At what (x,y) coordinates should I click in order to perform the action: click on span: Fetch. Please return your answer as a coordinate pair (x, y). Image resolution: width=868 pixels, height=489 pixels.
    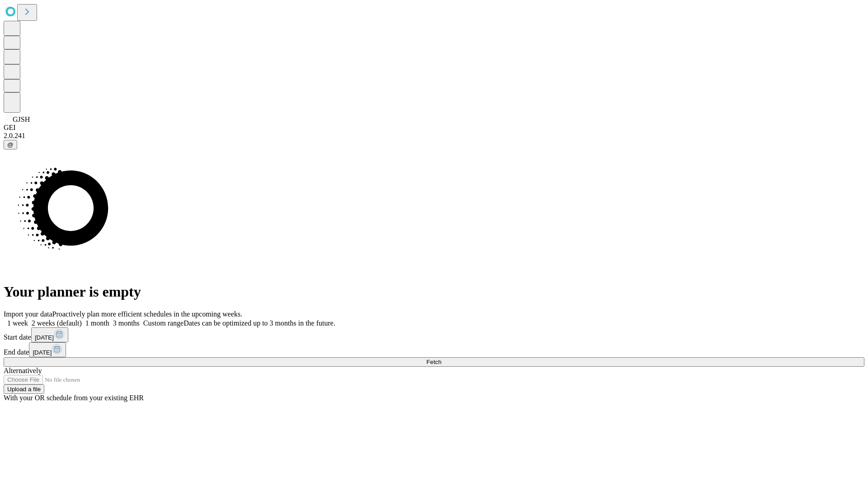
    Looking at the image, I should click on (434, 361).